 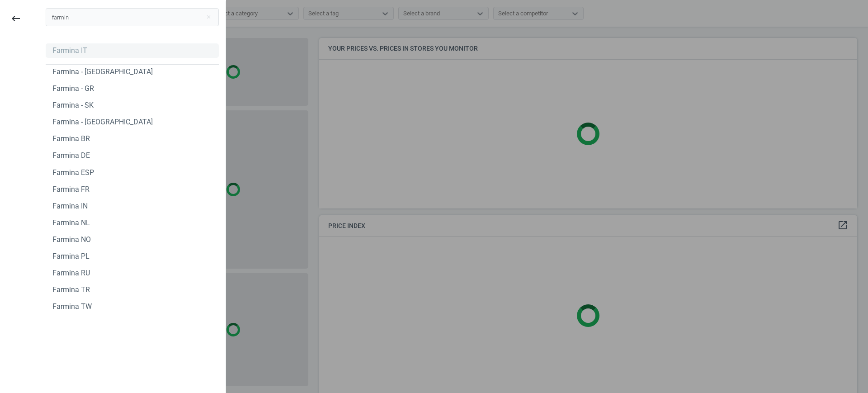 What do you see at coordinates (71, 274) in the screenshot?
I see `div: Farmina RU` at bounding box center [71, 274].